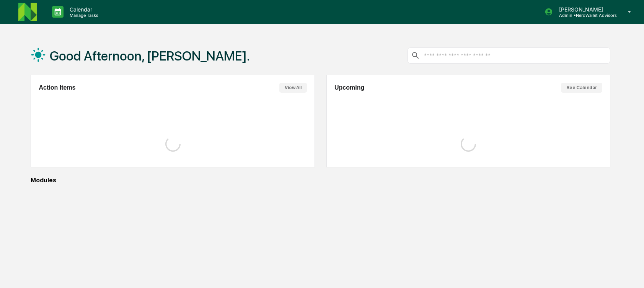 The image size is (644, 288). What do you see at coordinates (581, 88) in the screenshot?
I see `button: See Calendar` at bounding box center [581, 88].